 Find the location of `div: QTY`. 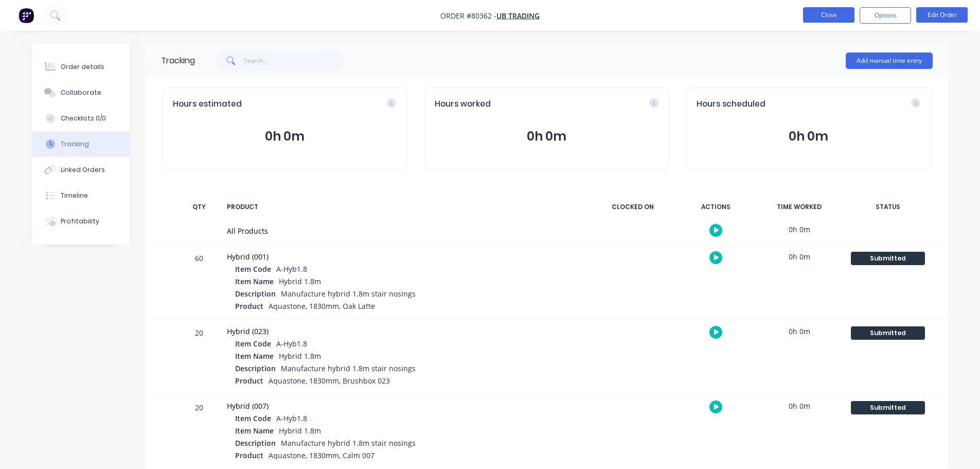

div: QTY is located at coordinates (199, 207).